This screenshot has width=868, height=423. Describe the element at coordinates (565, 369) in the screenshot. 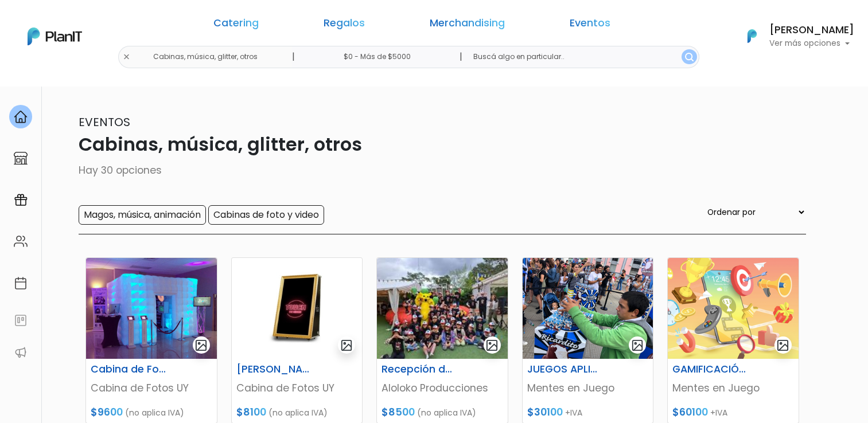

I see `h6: JUEGOS APLICADOS PARA MARCAS/PRODUCTOS` at that location.